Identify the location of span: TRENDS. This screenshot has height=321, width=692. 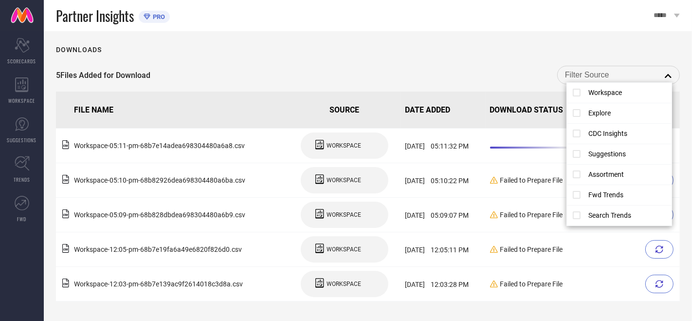
(22, 179).